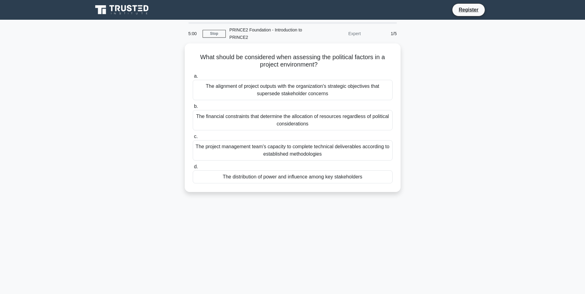 This screenshot has width=585, height=294. Describe the element at coordinates (293, 90) in the screenshot. I see `div: The alignment of project outputs with the organization's strategic objectives that supersede stak...` at that location.